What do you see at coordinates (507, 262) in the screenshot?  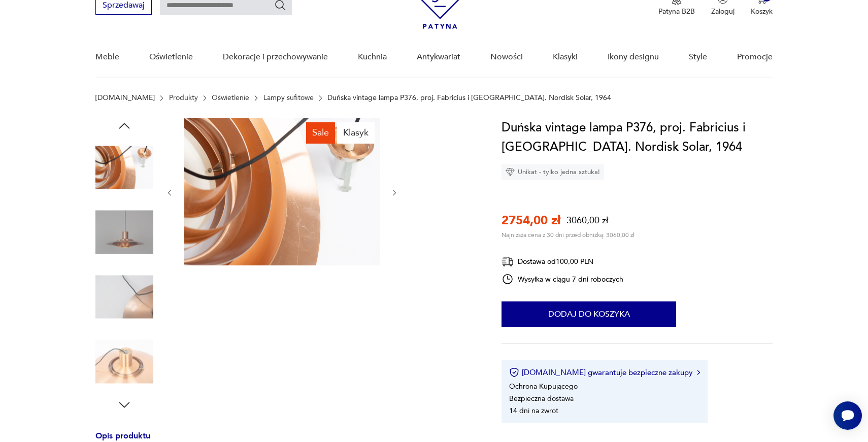 I see `img: Ikona dostawy` at bounding box center [507, 262].